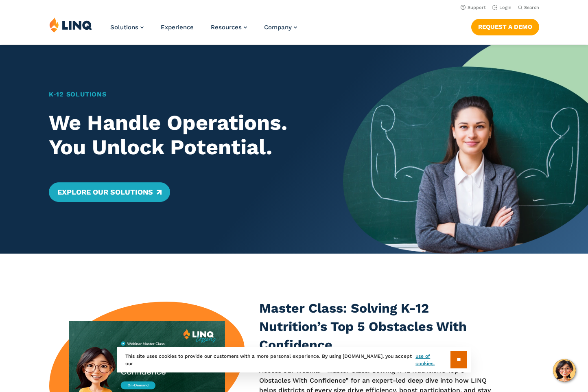 The height and width of the screenshot is (392, 588). Describe the element at coordinates (466, 149) in the screenshot. I see `img: Home Banner` at that location.